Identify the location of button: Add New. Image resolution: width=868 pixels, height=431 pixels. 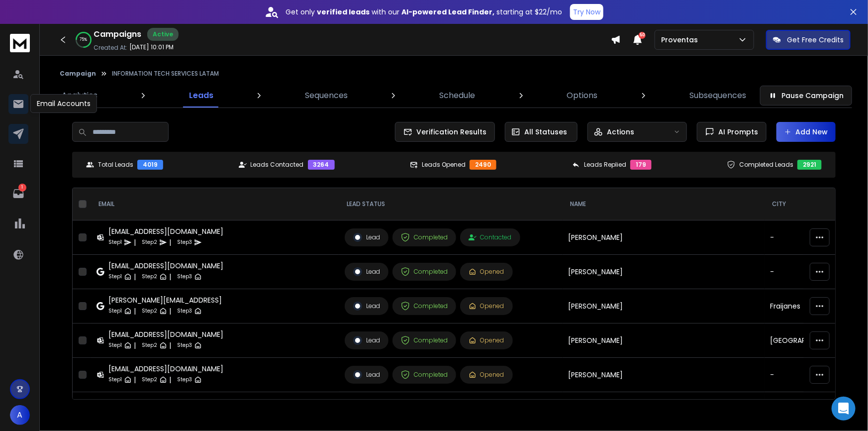
(806, 131).